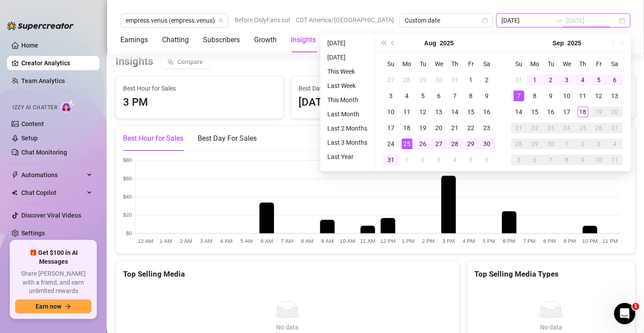 The height and width of the screenshot is (333, 644). I want to click on img: AI Chatter, so click(68, 106).